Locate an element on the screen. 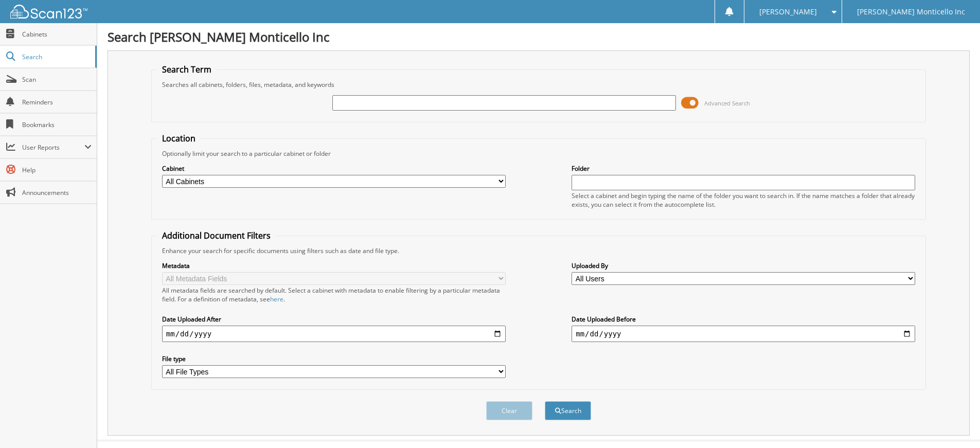  span: Bookmarks is located at coordinates (57, 124).